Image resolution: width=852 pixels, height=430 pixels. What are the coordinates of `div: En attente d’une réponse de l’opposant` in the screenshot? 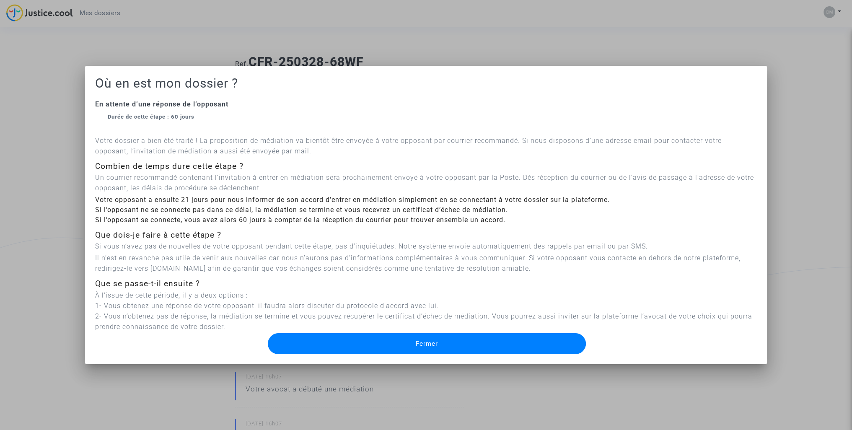 It's located at (426, 104).